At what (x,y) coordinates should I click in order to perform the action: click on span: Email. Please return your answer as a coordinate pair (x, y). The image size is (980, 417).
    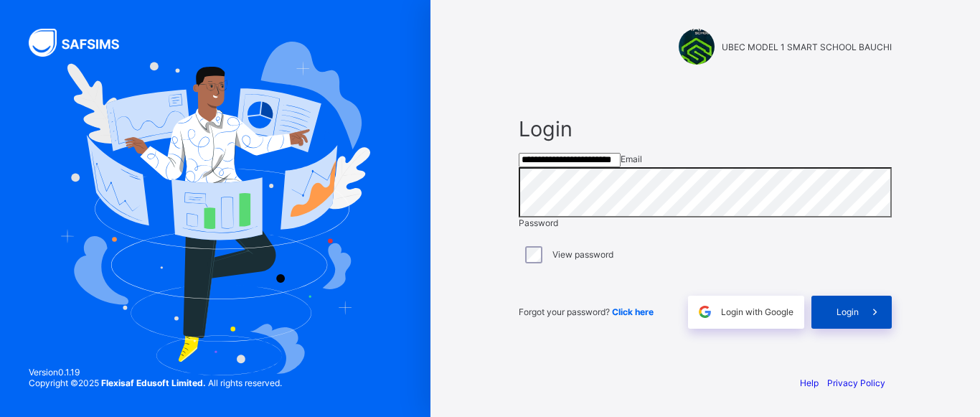
    Looking at the image, I should click on (631, 159).